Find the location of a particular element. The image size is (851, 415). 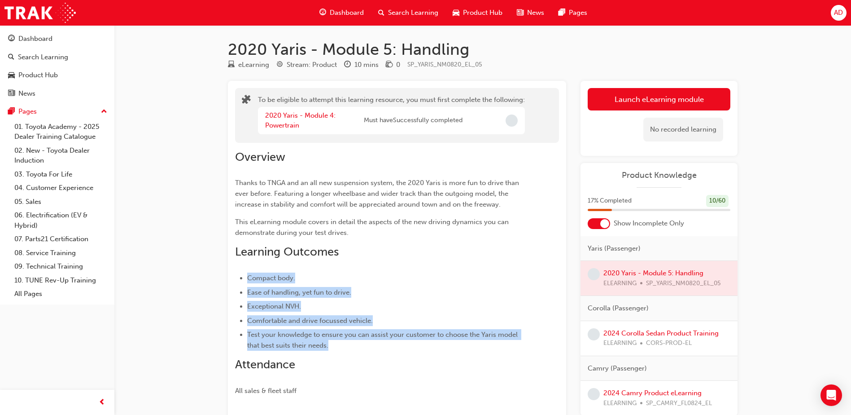

div: Pages is located at coordinates (27, 111).